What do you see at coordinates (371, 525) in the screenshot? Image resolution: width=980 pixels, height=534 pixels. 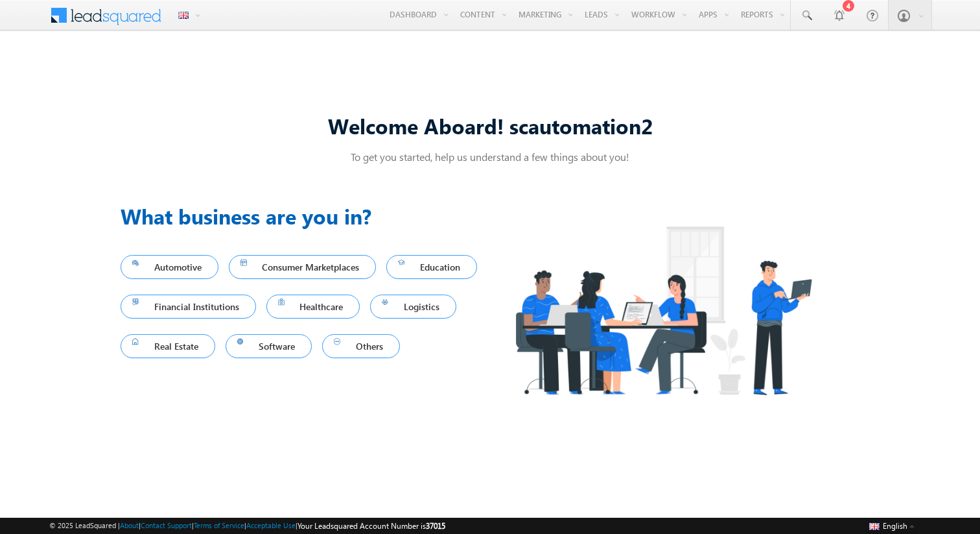 I see `span: Your Leadsquared Account Number is` at bounding box center [371, 525].